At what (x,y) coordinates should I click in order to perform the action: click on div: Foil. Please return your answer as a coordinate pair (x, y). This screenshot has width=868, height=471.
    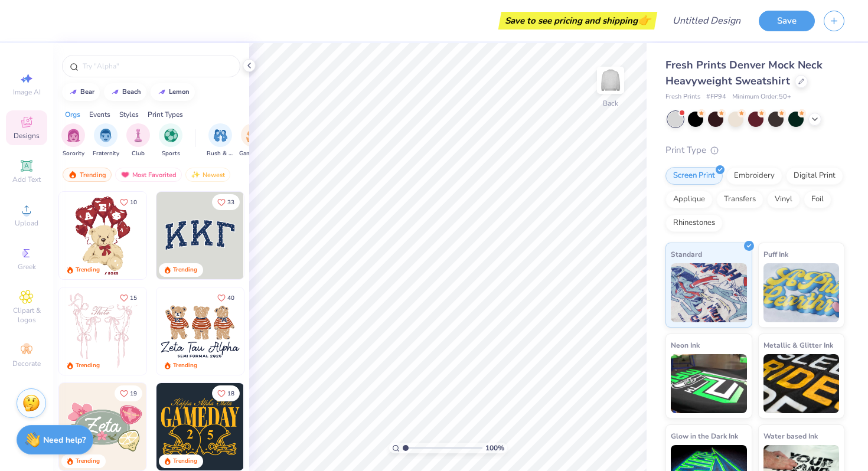
    Looking at the image, I should click on (818, 199).